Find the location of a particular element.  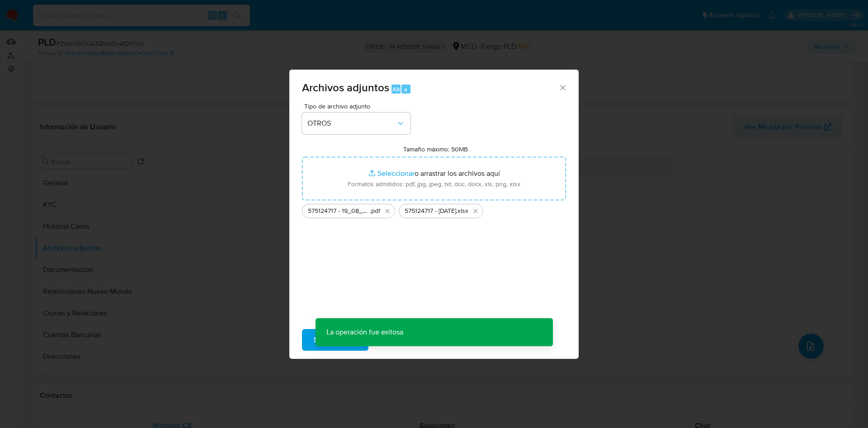

span: Archivos adjuntos is located at coordinates (345, 87).